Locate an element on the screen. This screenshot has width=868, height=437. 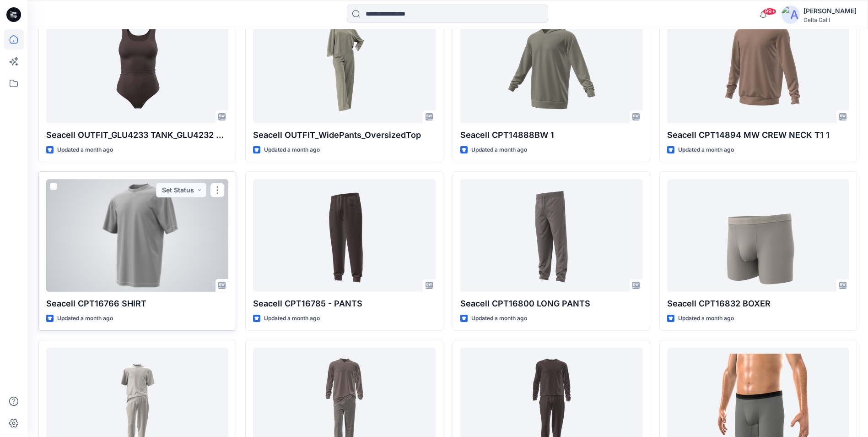
a: Seacell OUTFIT_WidePants_OversizedTop is located at coordinates (344, 67).